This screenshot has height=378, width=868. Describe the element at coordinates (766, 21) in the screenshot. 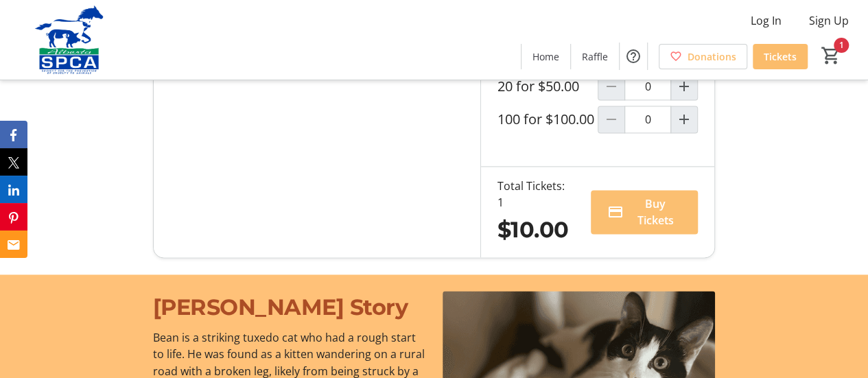

I see `button: Log In` at that location.